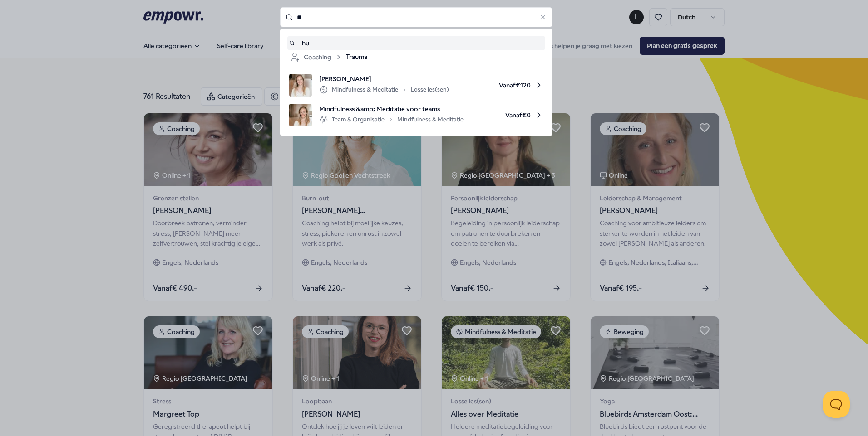 Image resolution: width=868 pixels, height=436 pixels. What do you see at coordinates (356, 57) in the screenshot?
I see `span: Trauma` at bounding box center [356, 57].